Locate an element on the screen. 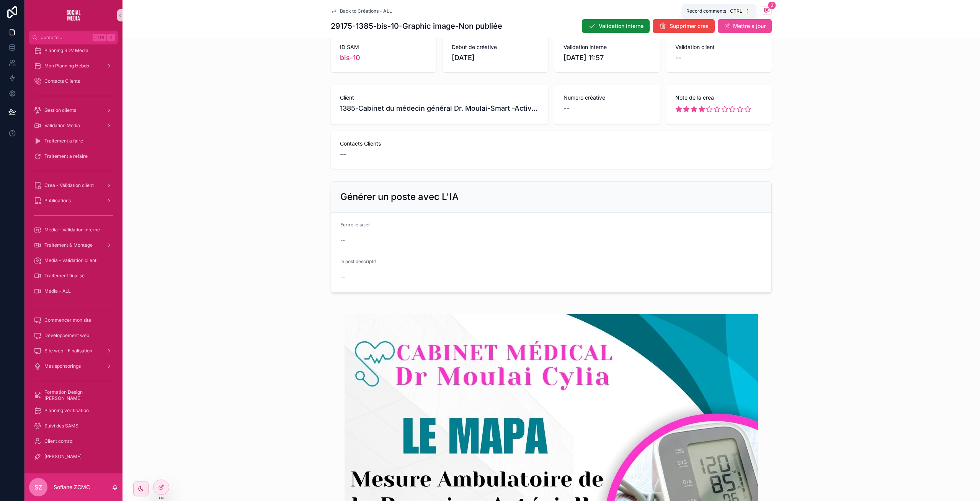  a: Crea - Validation client is located at coordinates (74, 185).